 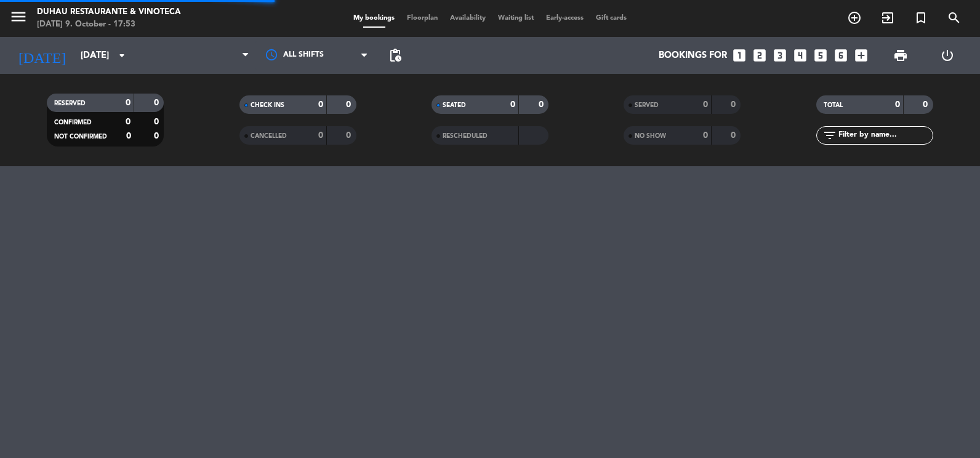 I want to click on span: CHECK INS, so click(x=267, y=105).